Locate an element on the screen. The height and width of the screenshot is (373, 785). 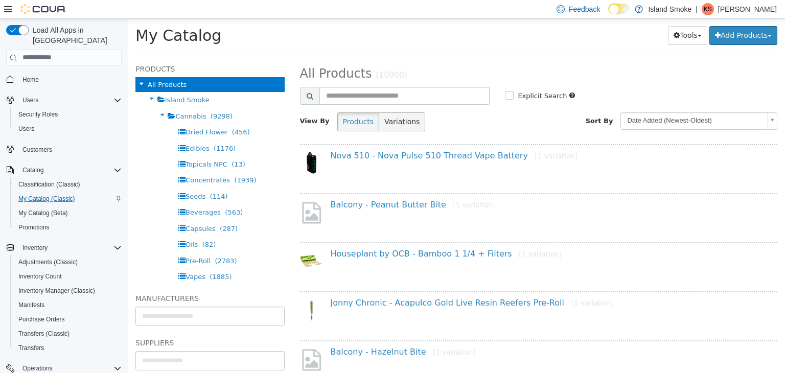
button: Variations is located at coordinates (274, 103).